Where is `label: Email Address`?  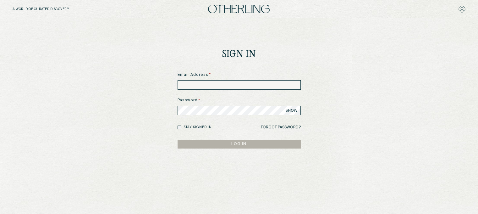
label: Email Address is located at coordinates (239, 75).